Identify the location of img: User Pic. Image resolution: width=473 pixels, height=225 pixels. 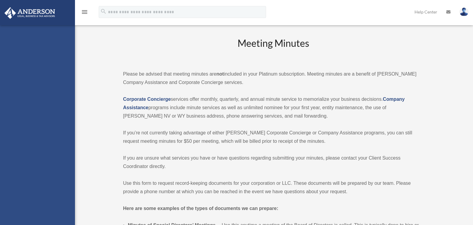
(464, 12).